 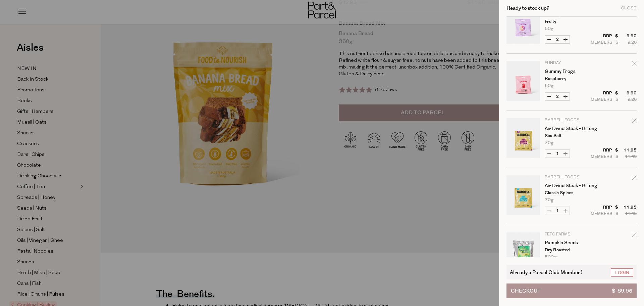 I want to click on span: Already a Parcel Club Member?, so click(x=546, y=272).